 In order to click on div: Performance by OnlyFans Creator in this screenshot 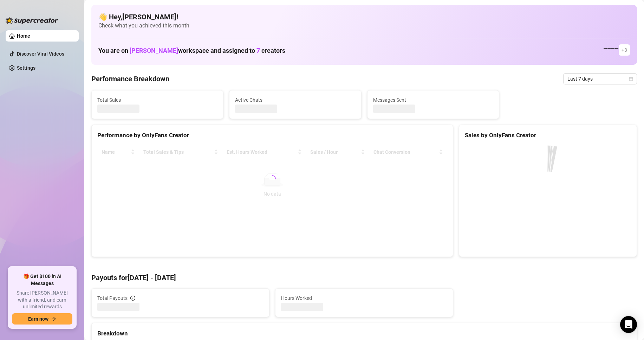, I will do `click(273, 135)`.